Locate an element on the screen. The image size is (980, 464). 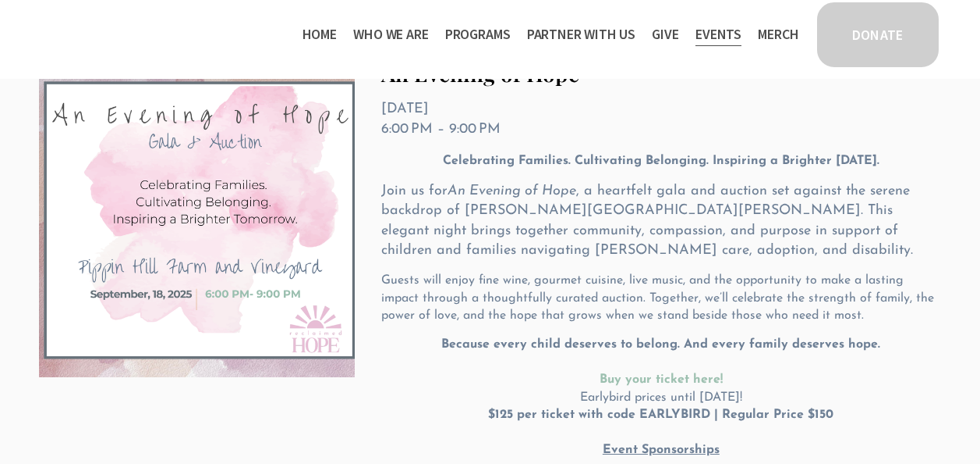
p: Guests will enjoy fine wine, gourmet cuisine, live music, and the opportunity to make a lasting i... is located at coordinates (661, 297).